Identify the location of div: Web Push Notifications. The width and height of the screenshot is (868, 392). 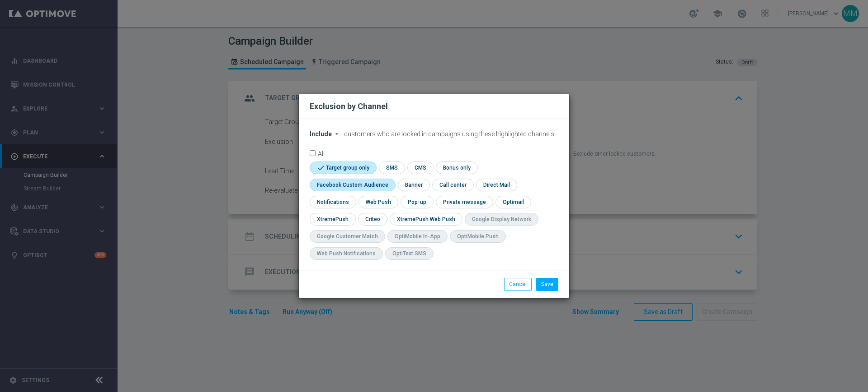
(346, 254).